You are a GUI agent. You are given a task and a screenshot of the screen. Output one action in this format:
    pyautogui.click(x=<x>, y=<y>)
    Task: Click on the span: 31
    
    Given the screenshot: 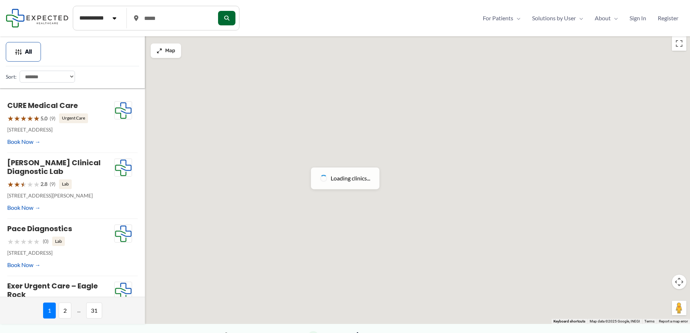 What is the action you would take?
    pyautogui.click(x=94, y=311)
    